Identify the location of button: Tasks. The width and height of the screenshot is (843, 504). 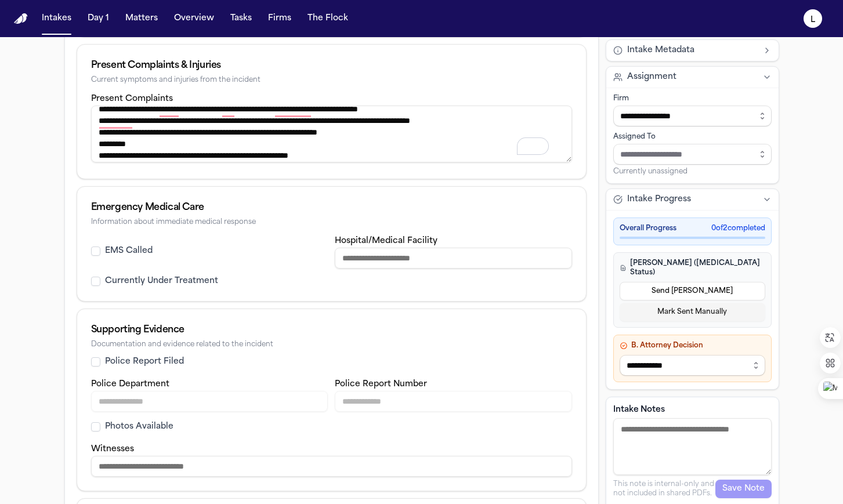
(241, 18).